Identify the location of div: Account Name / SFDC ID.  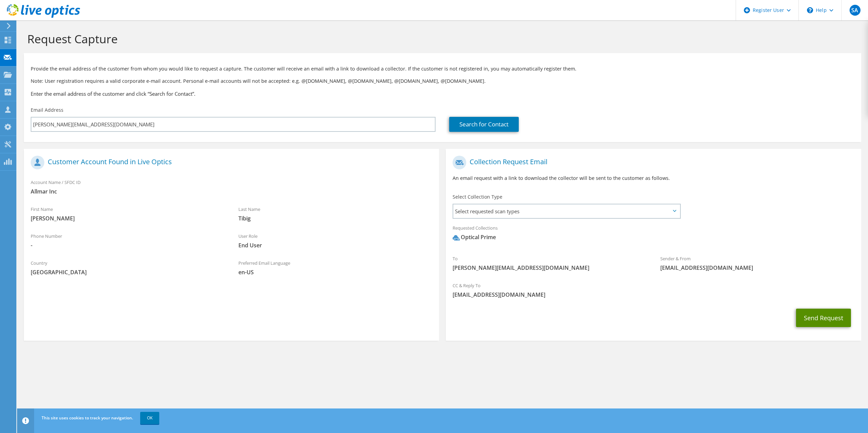
(231, 187).